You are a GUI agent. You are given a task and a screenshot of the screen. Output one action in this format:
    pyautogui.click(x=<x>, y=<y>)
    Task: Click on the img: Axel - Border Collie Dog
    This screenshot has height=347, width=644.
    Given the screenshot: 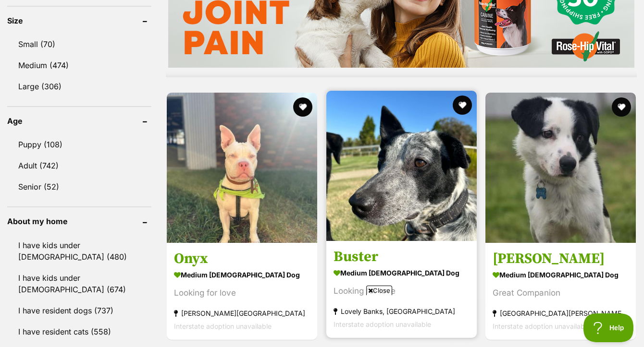 What is the action you would take?
    pyautogui.click(x=561, y=167)
    